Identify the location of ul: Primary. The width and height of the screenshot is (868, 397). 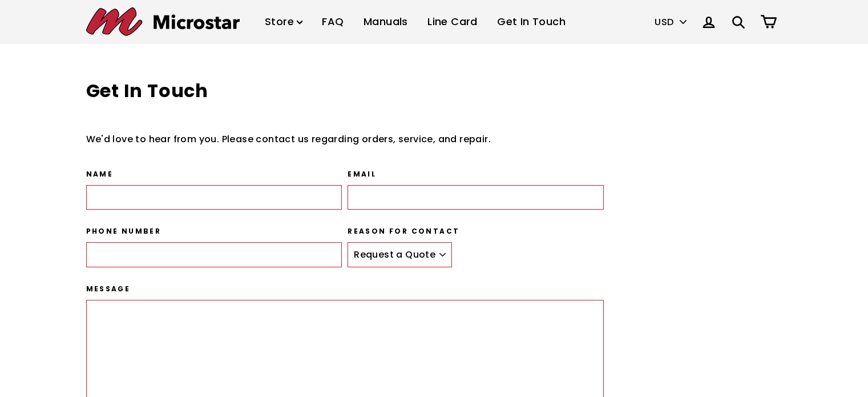
(415, 22).